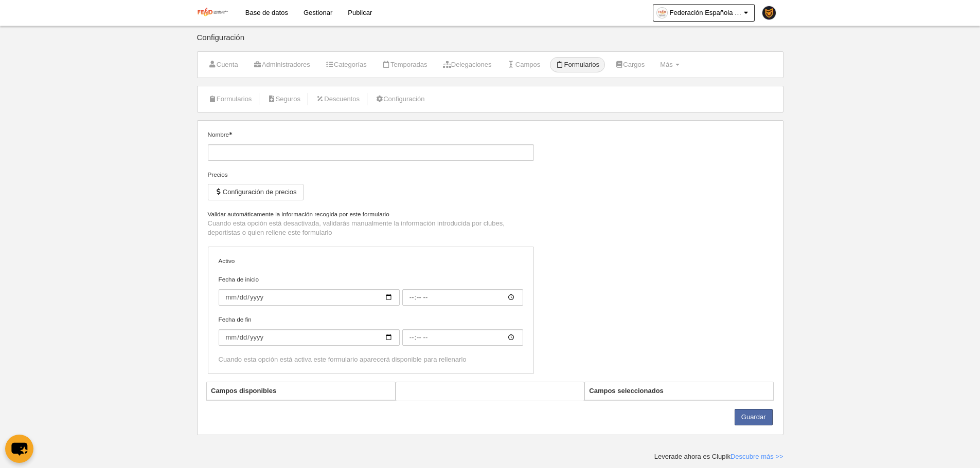 Image resolution: width=980 pixels, height=468 pixels. Describe the element at coordinates (371, 153) in the screenshot. I see `input: Nombre` at that location.